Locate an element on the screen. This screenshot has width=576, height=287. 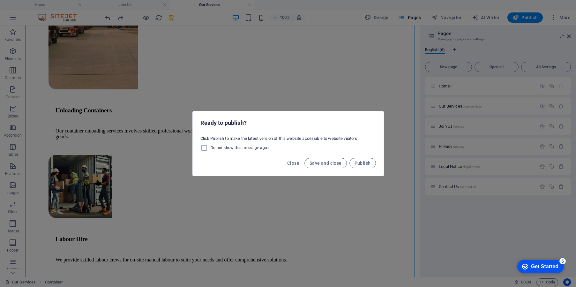
button: Publish is located at coordinates (363, 163).